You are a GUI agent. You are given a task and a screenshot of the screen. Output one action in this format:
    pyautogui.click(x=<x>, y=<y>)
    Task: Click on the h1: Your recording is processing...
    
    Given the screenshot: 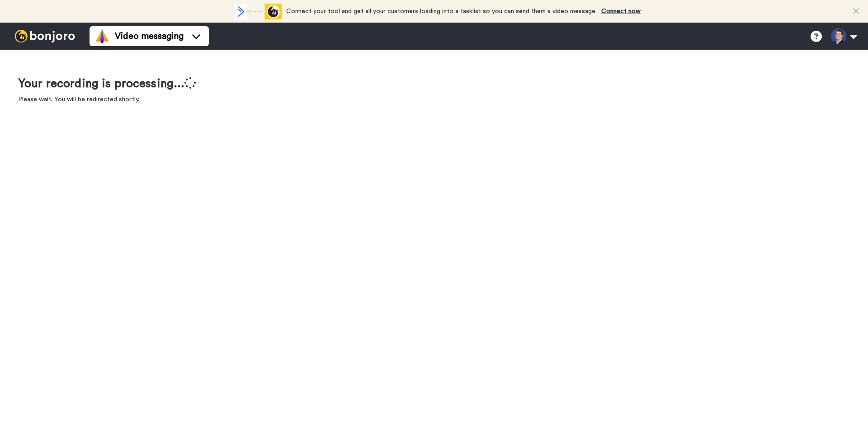 What is the action you would take?
    pyautogui.click(x=107, y=83)
    